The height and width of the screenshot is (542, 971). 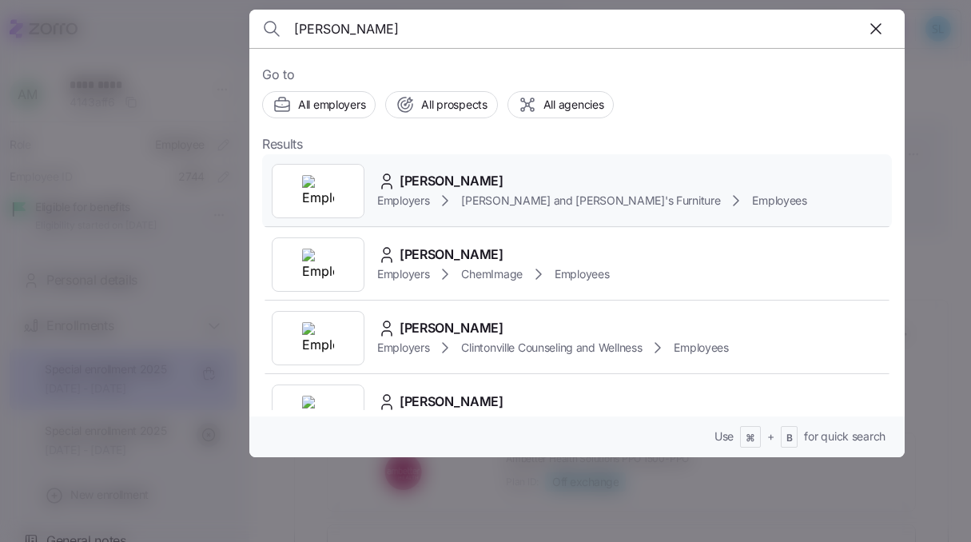 I want to click on button: All prospects, so click(x=441, y=105).